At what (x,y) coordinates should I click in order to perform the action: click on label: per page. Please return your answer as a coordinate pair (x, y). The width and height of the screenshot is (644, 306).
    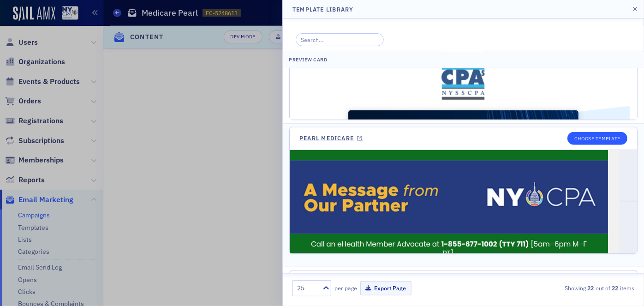
    Looking at the image, I should click on (345, 288).